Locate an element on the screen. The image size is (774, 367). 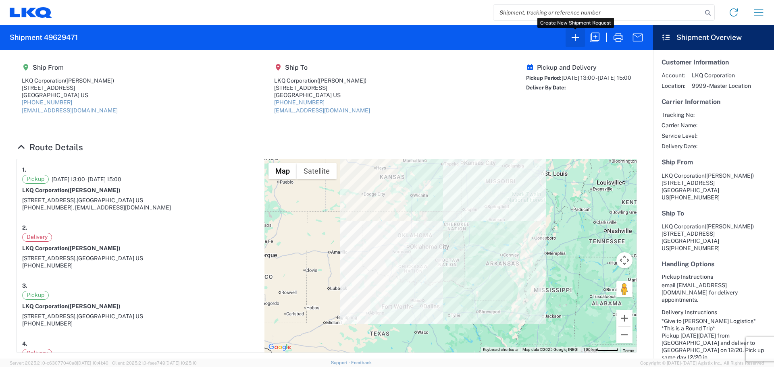
a: Feedback is located at coordinates (361, 363).